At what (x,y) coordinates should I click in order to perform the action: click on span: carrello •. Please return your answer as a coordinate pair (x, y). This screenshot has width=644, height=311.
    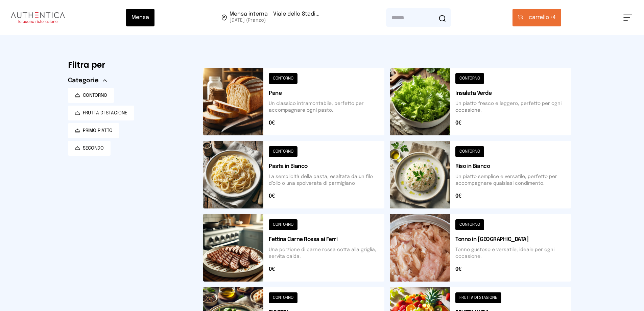
    Looking at the image, I should click on (541, 17).